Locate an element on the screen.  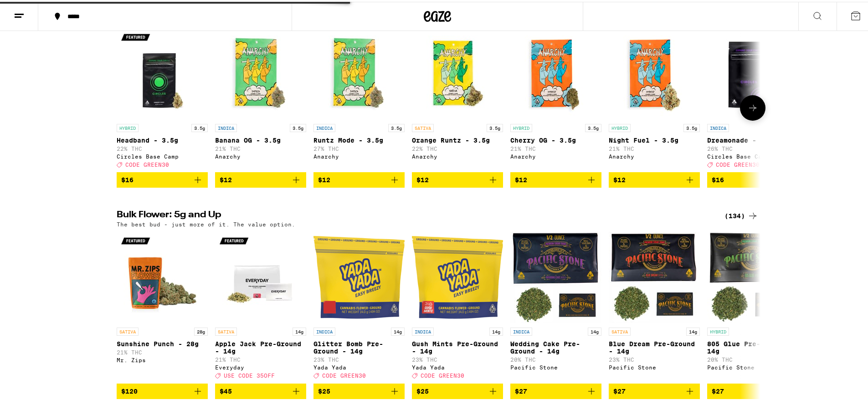
a: Open page for Blue Dream Pre-Ground - 14g from Pacific Stone is located at coordinates (654, 306).